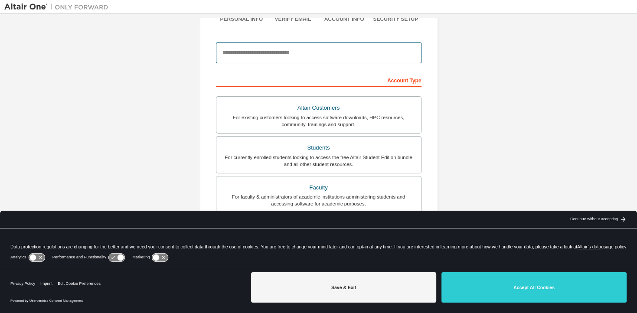 This screenshot has width=637, height=313. What do you see at coordinates (395, 19) in the screenshot?
I see `div: Security Setup` at bounding box center [395, 19].